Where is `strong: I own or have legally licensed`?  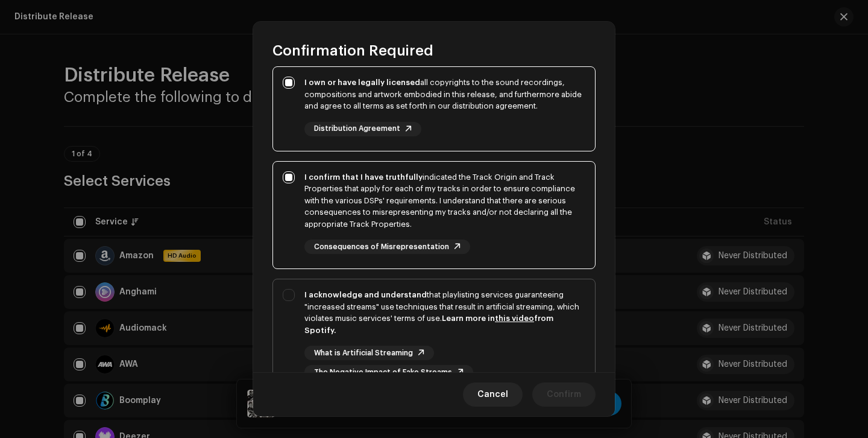 strong: I own or have legally licensed is located at coordinates (363, 82).